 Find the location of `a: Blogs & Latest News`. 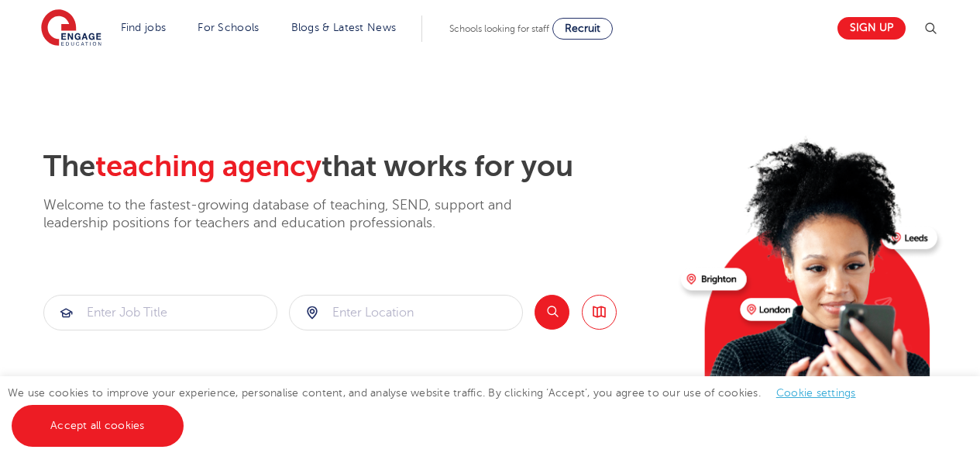

a: Blogs & Latest News is located at coordinates (344, 27).